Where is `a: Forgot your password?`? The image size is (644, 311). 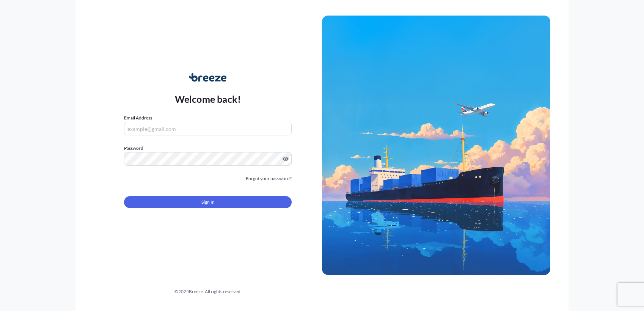
a: Forgot your password? is located at coordinates (268, 178).